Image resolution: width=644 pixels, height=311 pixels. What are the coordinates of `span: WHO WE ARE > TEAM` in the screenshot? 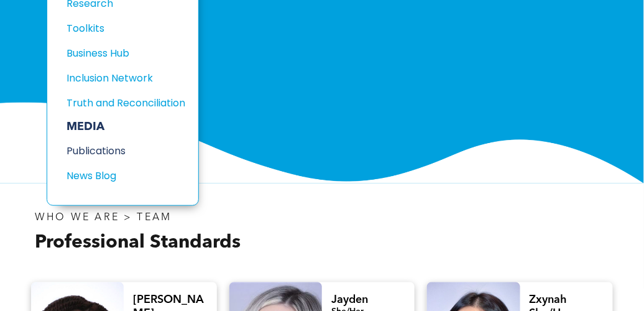 It's located at (103, 217).